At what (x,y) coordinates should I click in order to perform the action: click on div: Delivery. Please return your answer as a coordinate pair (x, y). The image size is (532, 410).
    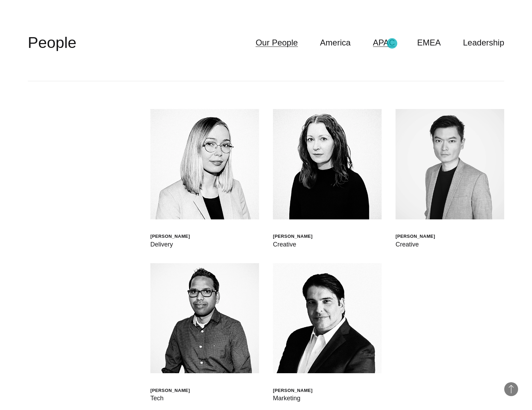
    Looking at the image, I should click on (171, 245).